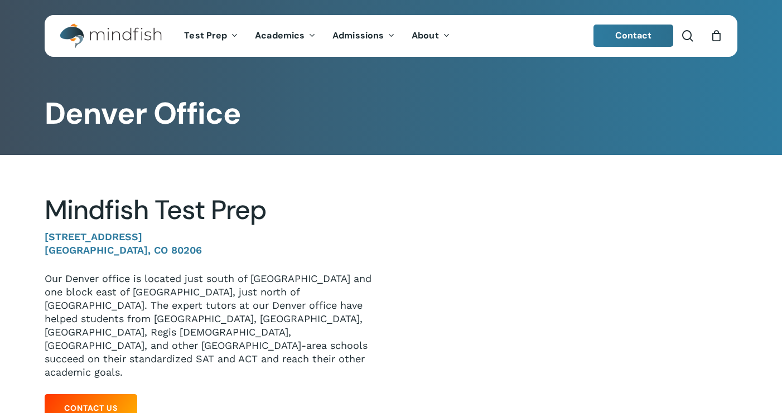 The height and width of the screenshot is (413, 782). I want to click on nav: Main Menu, so click(317, 36).